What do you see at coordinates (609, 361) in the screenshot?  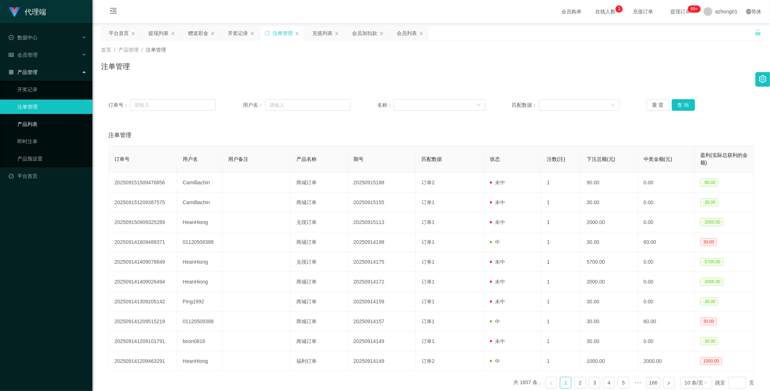 I see `td: 1000.00` at bounding box center [609, 361].